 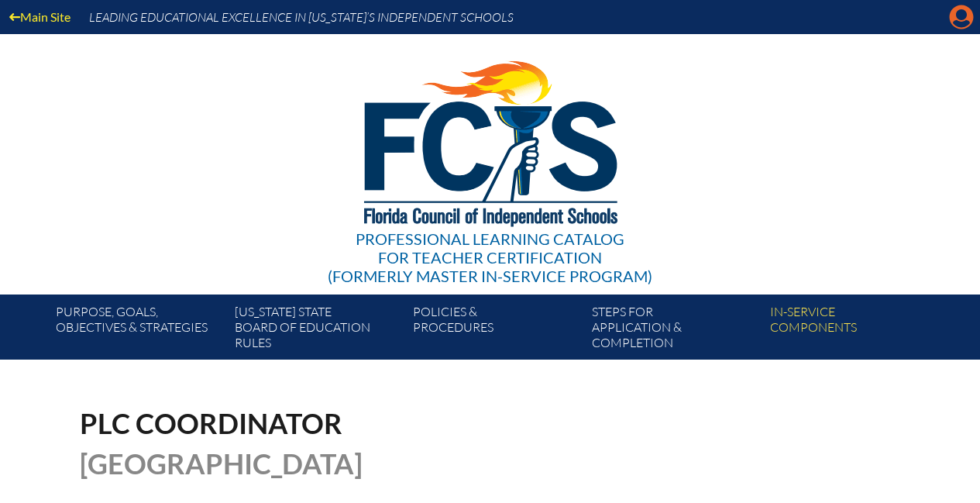 What do you see at coordinates (490, 257) in the screenshot?
I see `span: for Teacher Certification` at bounding box center [490, 257].